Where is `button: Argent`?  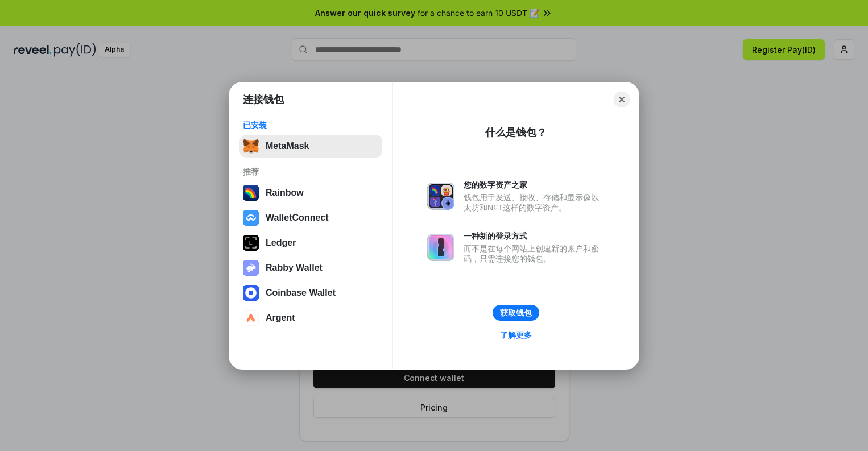 button: Argent is located at coordinates (311, 318).